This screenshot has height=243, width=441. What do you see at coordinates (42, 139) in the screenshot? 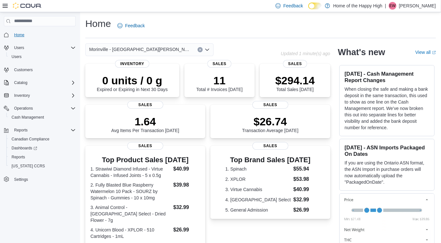
I see `button: Canadian Compliance` at bounding box center [42, 139].